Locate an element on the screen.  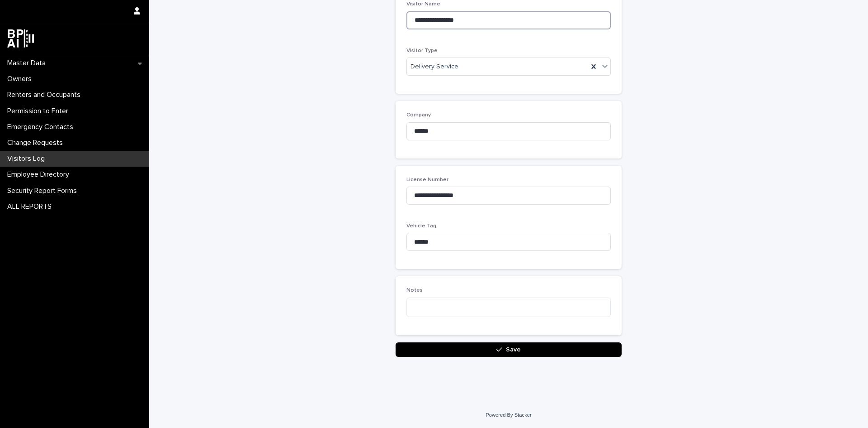
p: Permission to Enter is located at coordinates (39, 111).